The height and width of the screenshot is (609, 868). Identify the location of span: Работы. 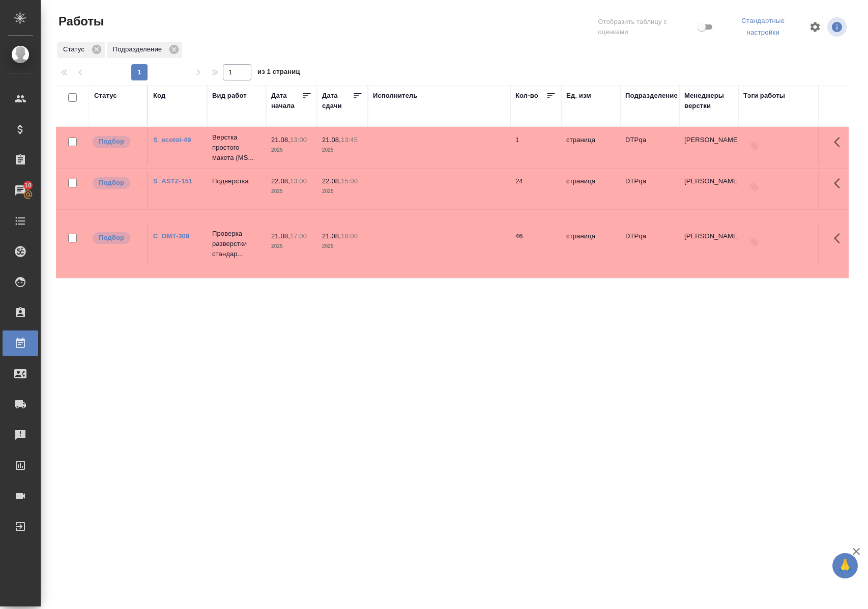
(80, 21).